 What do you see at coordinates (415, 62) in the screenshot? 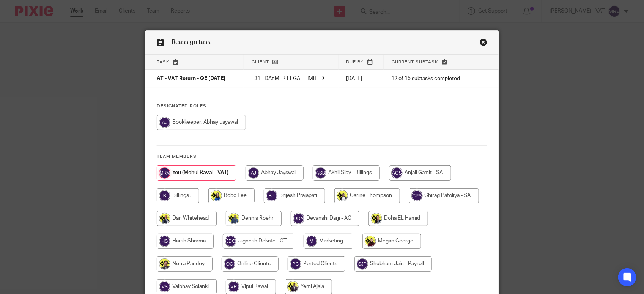
I see `span: Current subtask` at bounding box center [415, 62].